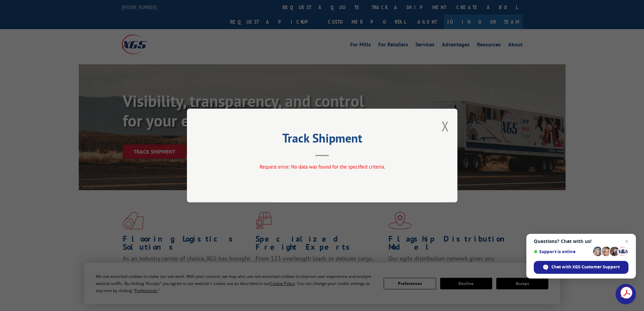  Describe the element at coordinates (322, 140) in the screenshot. I see `h2: Track Shipment` at that location.